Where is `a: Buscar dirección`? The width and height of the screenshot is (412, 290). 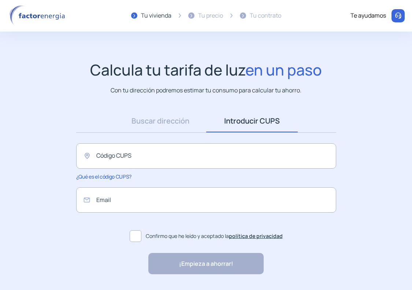 a: Buscar dirección is located at coordinates (160, 121).